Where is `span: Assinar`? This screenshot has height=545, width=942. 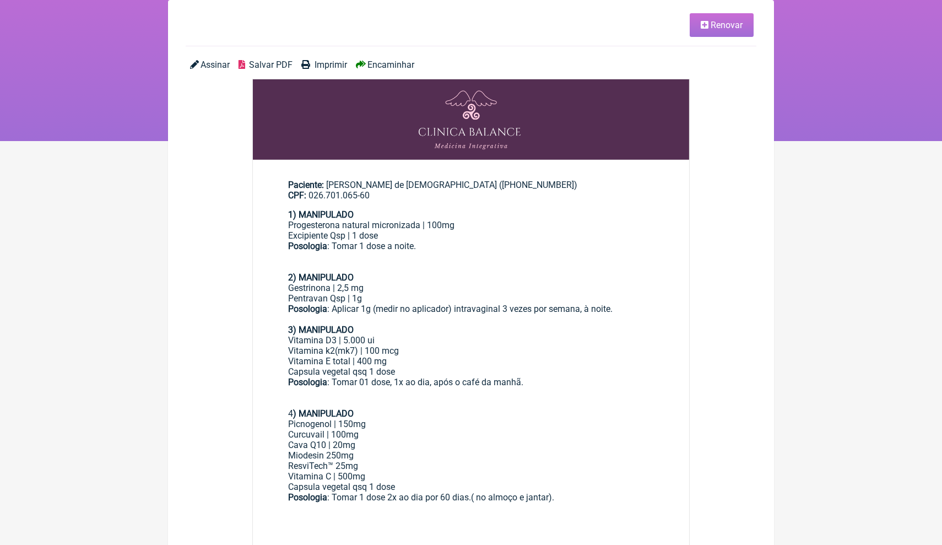 span: Assinar is located at coordinates (215, 64).